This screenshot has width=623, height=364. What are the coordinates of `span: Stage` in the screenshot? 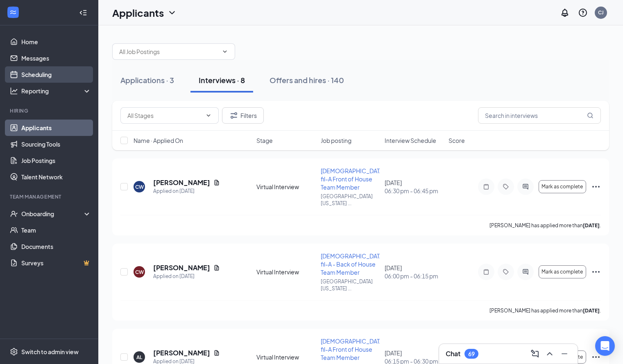 It's located at (265, 140).